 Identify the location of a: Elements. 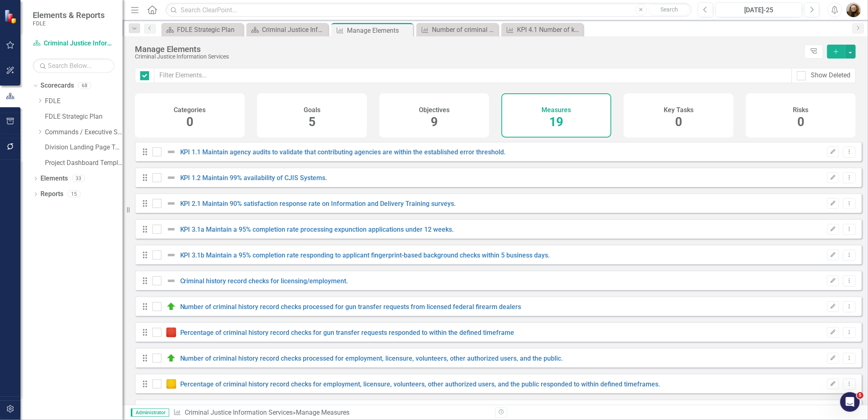
(54, 178).